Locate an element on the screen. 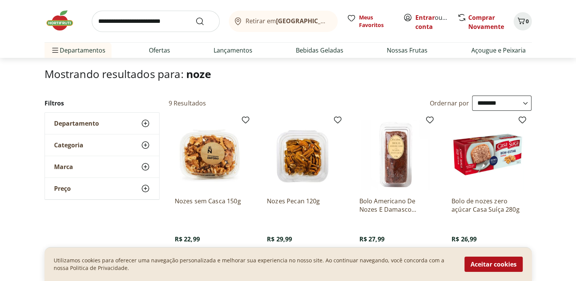 This screenshot has height=281, width=576. input: search is located at coordinates (156, 21).